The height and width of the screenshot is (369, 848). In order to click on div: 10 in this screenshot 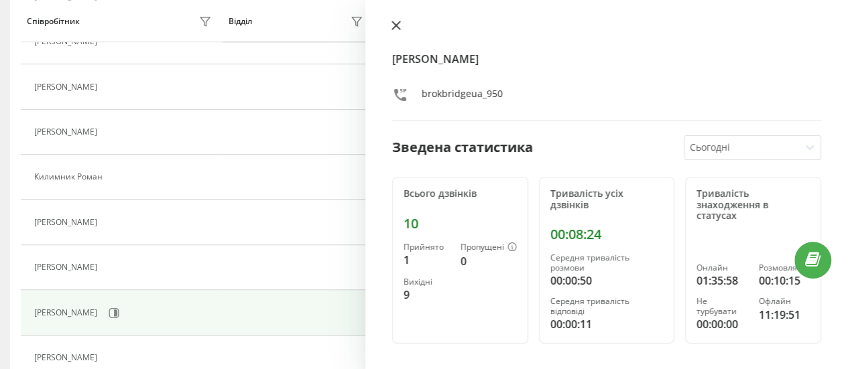, I will do `click(460, 224)`.